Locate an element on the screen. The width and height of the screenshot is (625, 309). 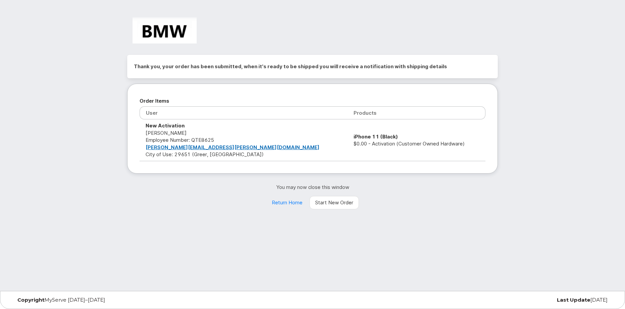
a: Start New Order is located at coordinates (334, 202).